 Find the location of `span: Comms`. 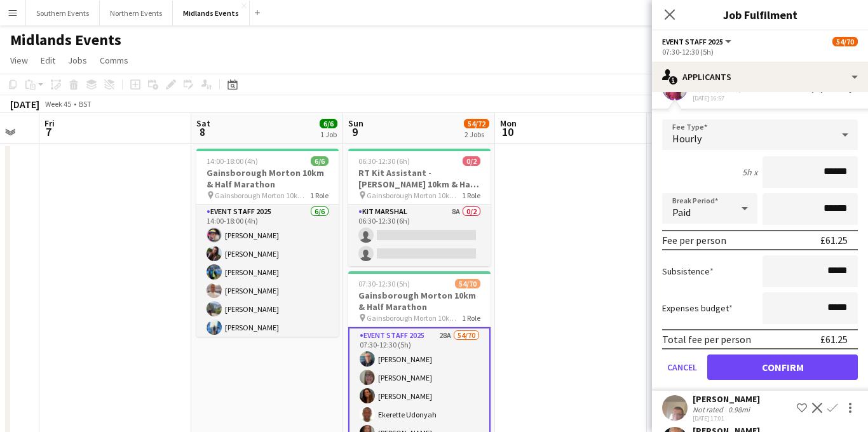

span: Comms is located at coordinates (114, 60).